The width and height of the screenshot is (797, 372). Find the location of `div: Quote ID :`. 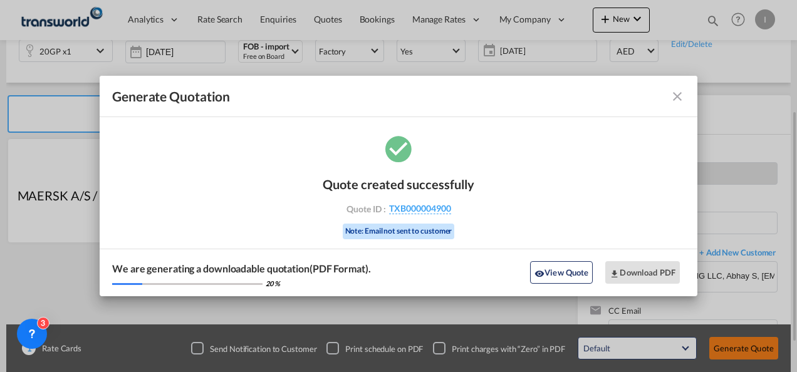

div: Quote ID : is located at coordinates (399, 209).